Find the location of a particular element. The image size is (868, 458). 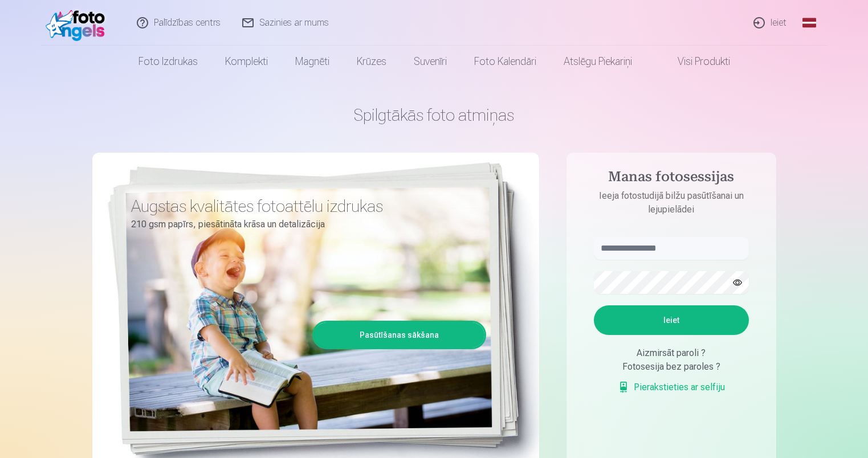

h1: Spilgtākās foto atmiņas is located at coordinates (434, 115).